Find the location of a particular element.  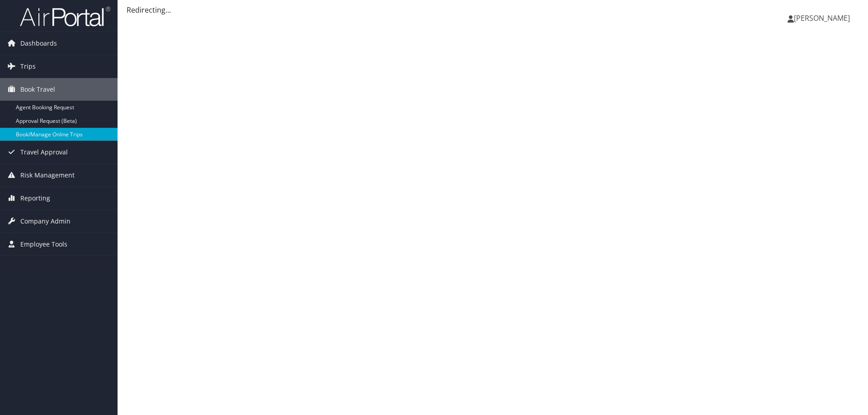

span: Book Travel is located at coordinates (37, 89).